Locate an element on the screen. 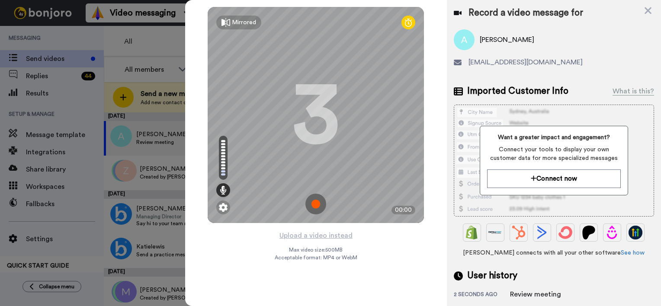  div: 3 is located at coordinates (316, 115).